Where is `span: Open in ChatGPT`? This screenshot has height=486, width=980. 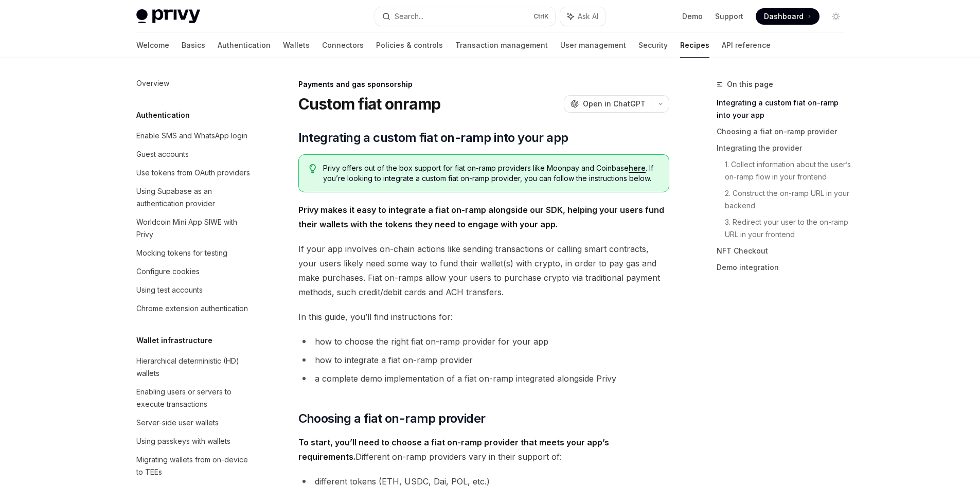 span: Open in ChatGPT is located at coordinates (614, 104).